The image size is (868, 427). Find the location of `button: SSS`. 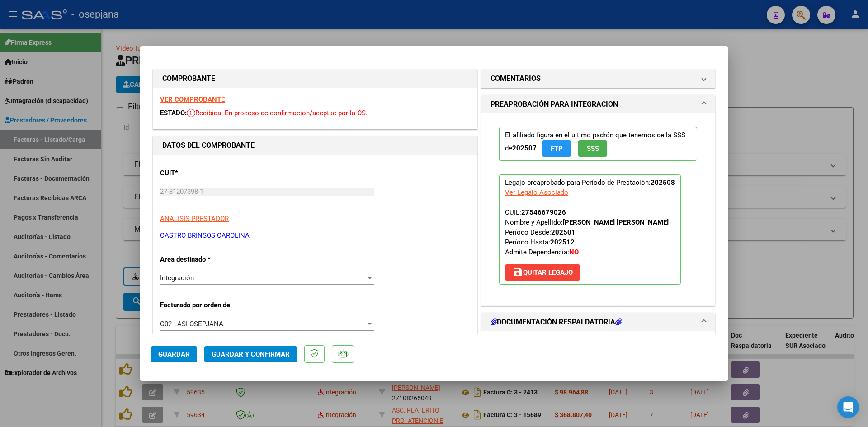

button: SSS is located at coordinates (592, 148).